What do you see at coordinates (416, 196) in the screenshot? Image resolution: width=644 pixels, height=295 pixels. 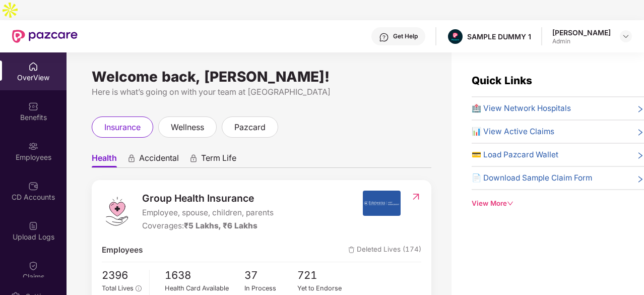 I see `img: RedirectIcon` at bounding box center [416, 196].